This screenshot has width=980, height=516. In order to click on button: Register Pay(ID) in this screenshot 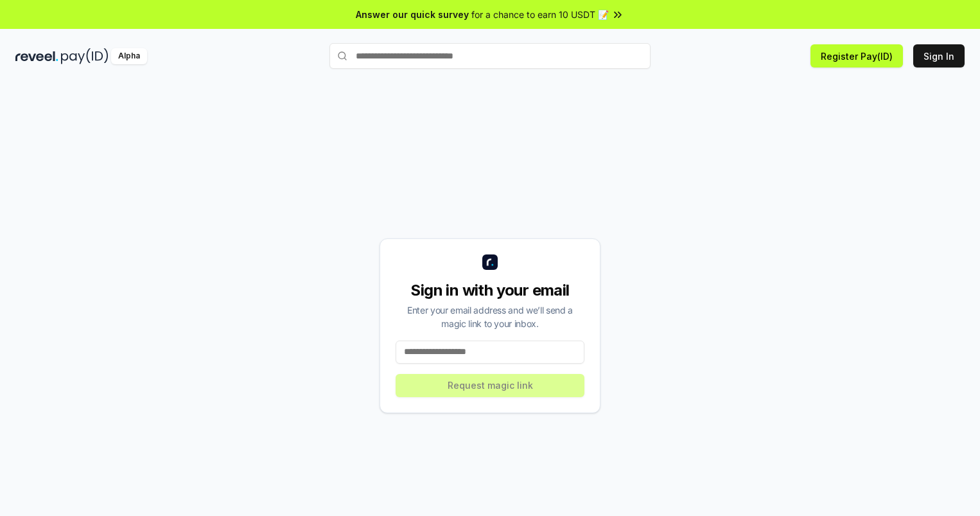, I will do `click(857, 56)`.